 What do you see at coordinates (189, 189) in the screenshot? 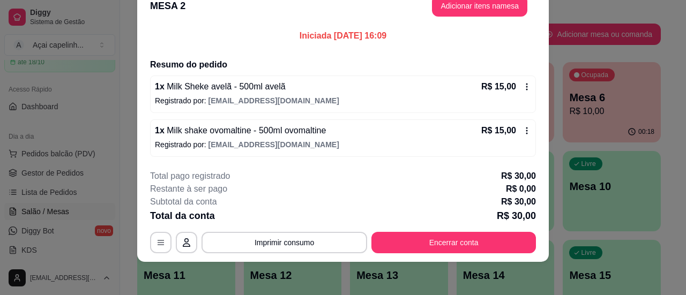
I see `p: Restante à ser pago` at bounding box center [189, 189].